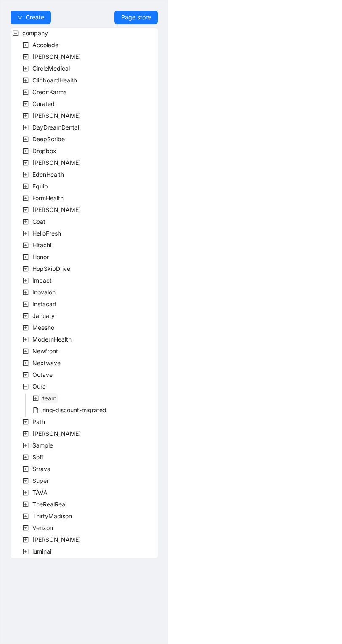  I want to click on span: Page store, so click(136, 17).